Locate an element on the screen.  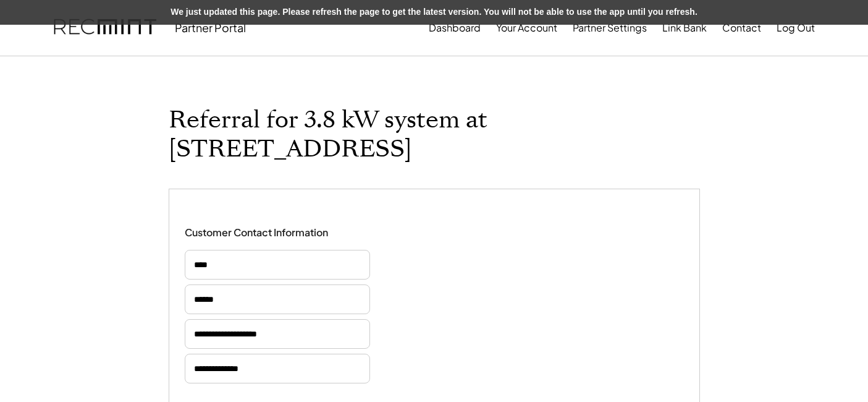
button: Your Account is located at coordinates (526, 28).